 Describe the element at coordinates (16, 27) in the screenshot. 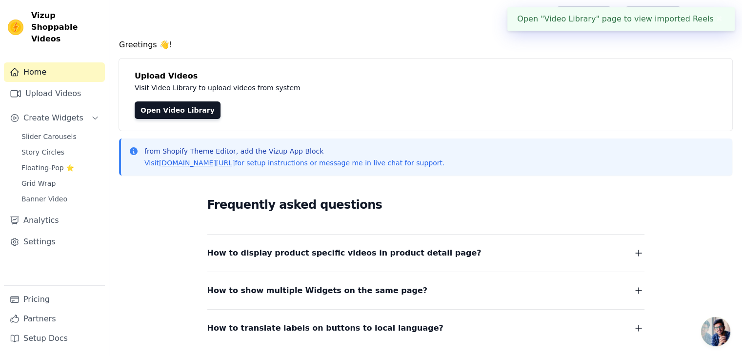

I see `img: Vizup` at that location.